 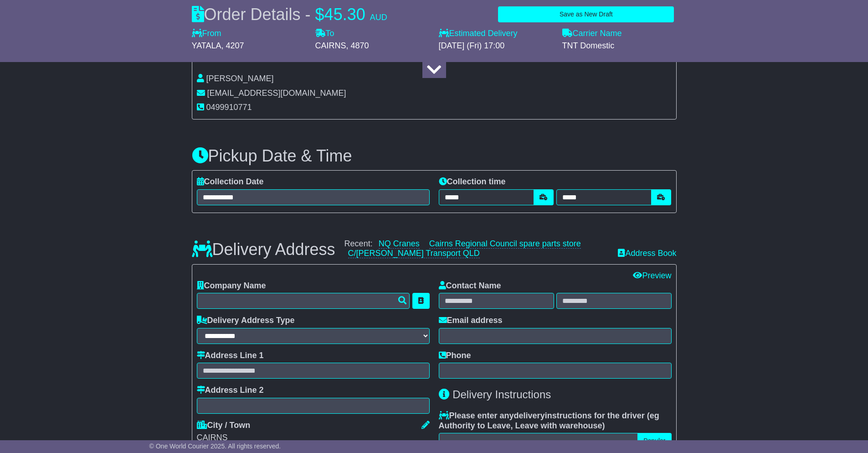 What do you see at coordinates (647, 254) in the screenshot?
I see `a: Address Book` at bounding box center [647, 254].